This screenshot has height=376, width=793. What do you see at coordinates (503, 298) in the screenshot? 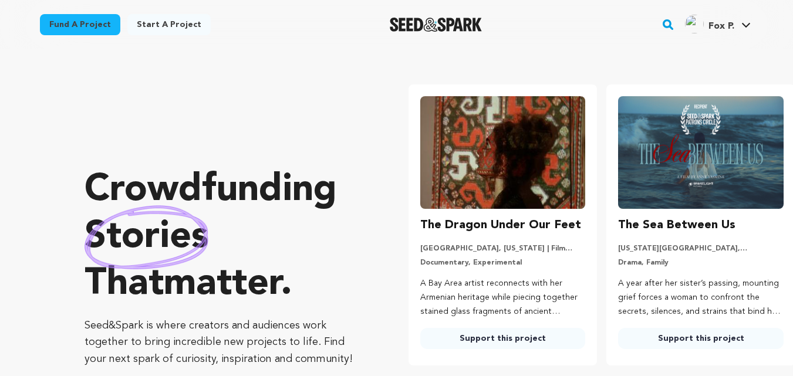
I see `p: A Bay Area artist reconnects with her Armenian heritage while piecing together stained glass frag...` at bounding box center [503, 298].